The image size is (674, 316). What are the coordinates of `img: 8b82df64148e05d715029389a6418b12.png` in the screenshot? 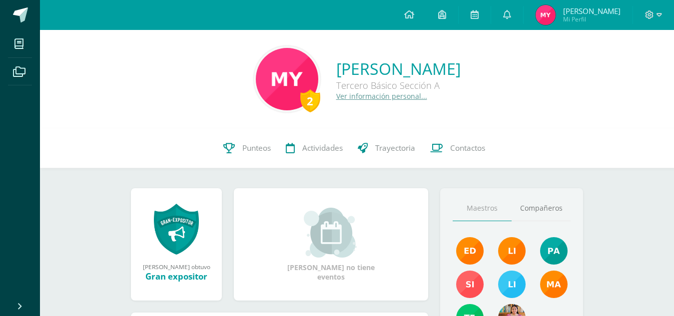 It's located at (287, 79).